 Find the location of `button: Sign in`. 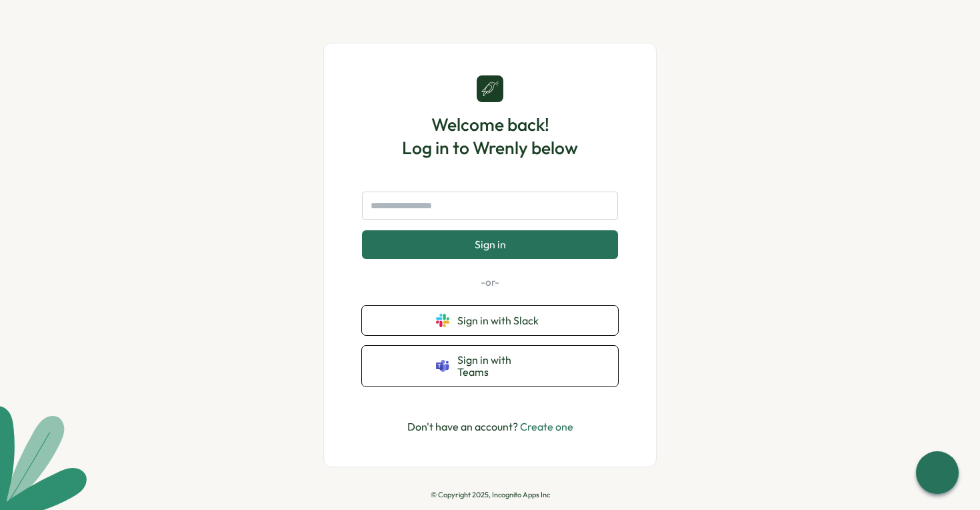

button: Sign in is located at coordinates (490, 245).